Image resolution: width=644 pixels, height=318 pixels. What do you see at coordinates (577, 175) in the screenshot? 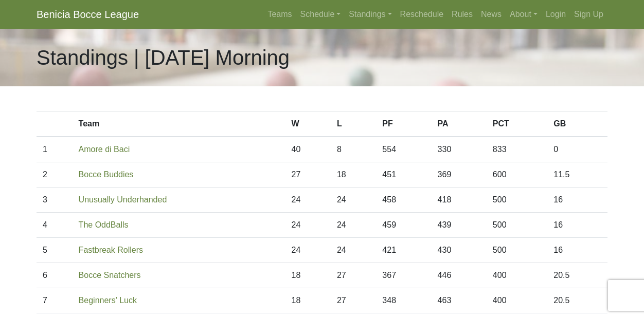
I see `td: 11.5` at bounding box center [577, 175].